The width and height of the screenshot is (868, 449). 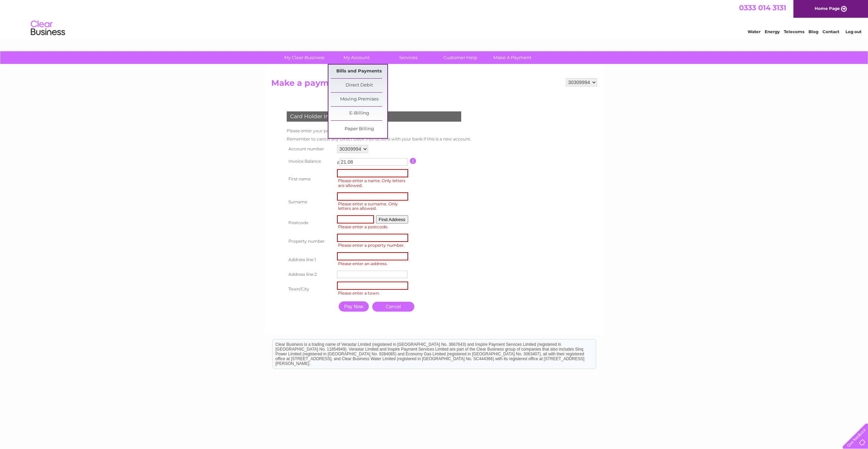 I want to click on a: Water, so click(x=754, y=31).